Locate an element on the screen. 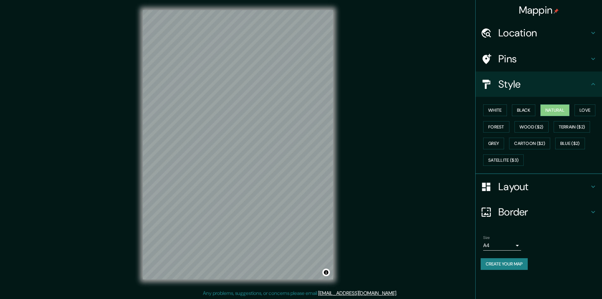 This screenshot has height=299, width=602. h4: Mappin is located at coordinates (539, 10).